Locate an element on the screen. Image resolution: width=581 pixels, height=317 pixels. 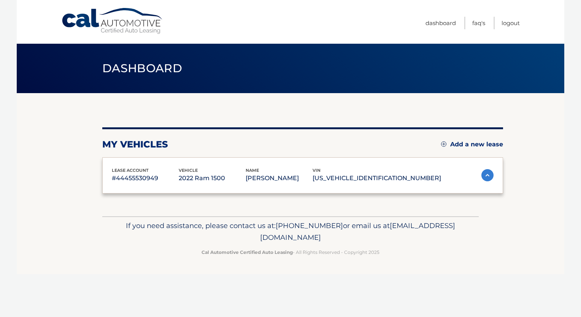
a: Add a new lease is located at coordinates (472, 144).